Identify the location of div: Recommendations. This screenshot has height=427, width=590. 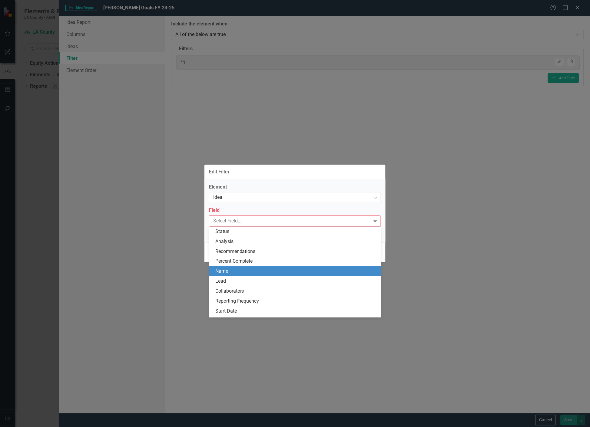
(296, 252).